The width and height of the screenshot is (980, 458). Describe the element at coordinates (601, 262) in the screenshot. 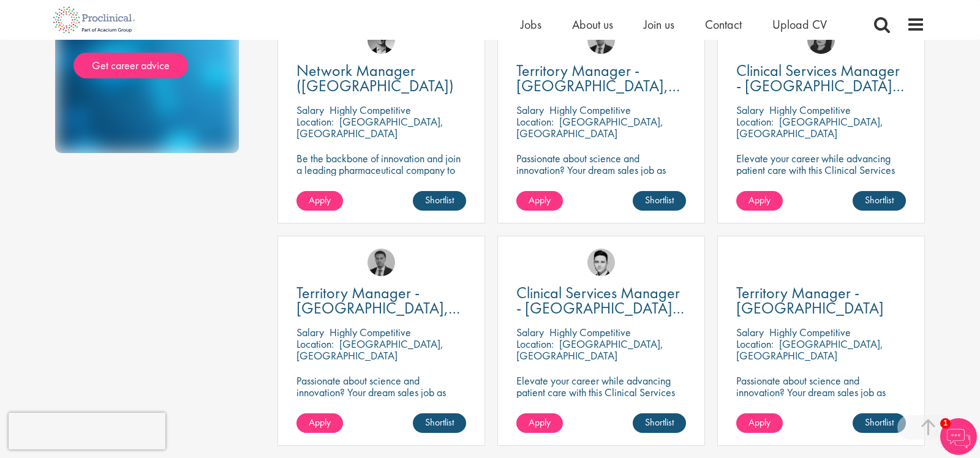

I see `a: Connor Lynes` at that location.